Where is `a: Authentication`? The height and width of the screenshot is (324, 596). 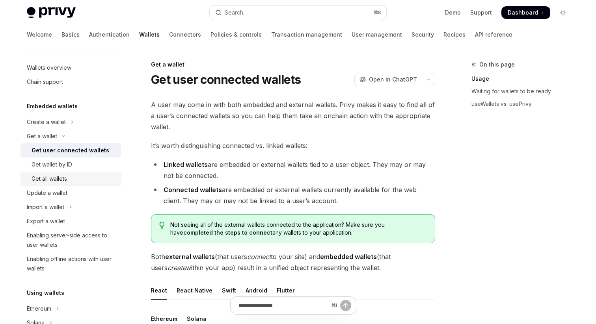
a: Authentication is located at coordinates (109, 35).